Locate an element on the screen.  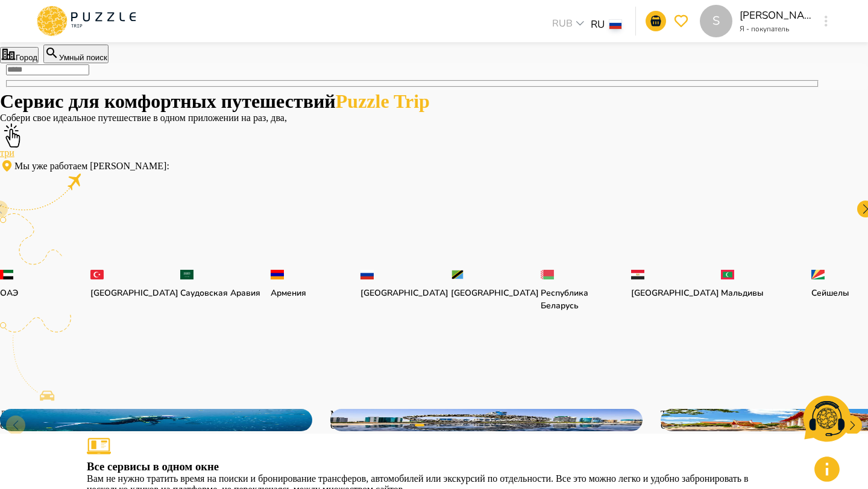
div: RUB is located at coordinates (570, 25).